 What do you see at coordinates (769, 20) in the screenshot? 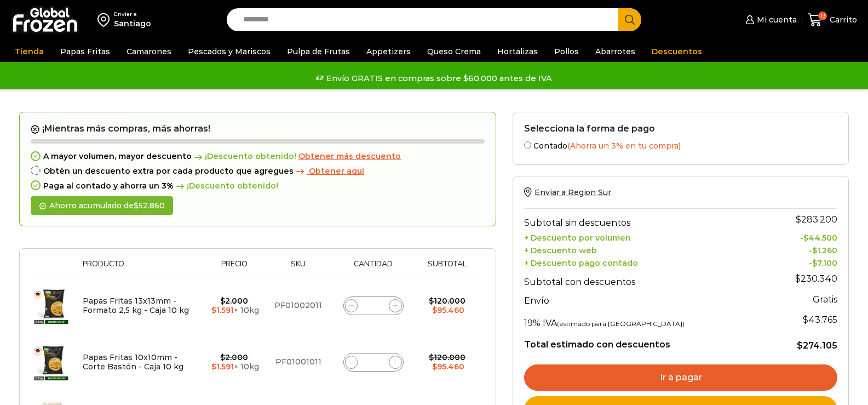
I see `a: Mi cuenta` at bounding box center [769, 20].